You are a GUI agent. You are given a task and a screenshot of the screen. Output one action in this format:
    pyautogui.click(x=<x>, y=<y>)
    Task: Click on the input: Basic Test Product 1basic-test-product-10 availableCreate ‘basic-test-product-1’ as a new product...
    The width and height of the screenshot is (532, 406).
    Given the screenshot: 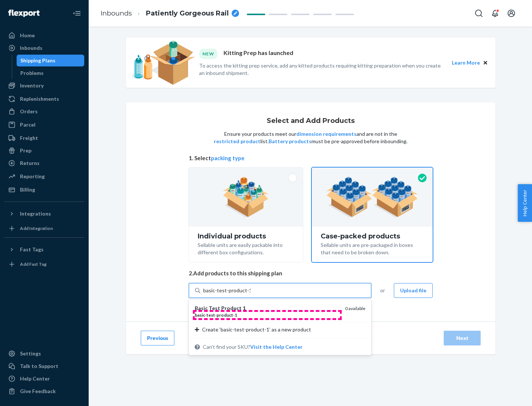 What is the action you would take?
    pyautogui.click(x=227, y=290)
    